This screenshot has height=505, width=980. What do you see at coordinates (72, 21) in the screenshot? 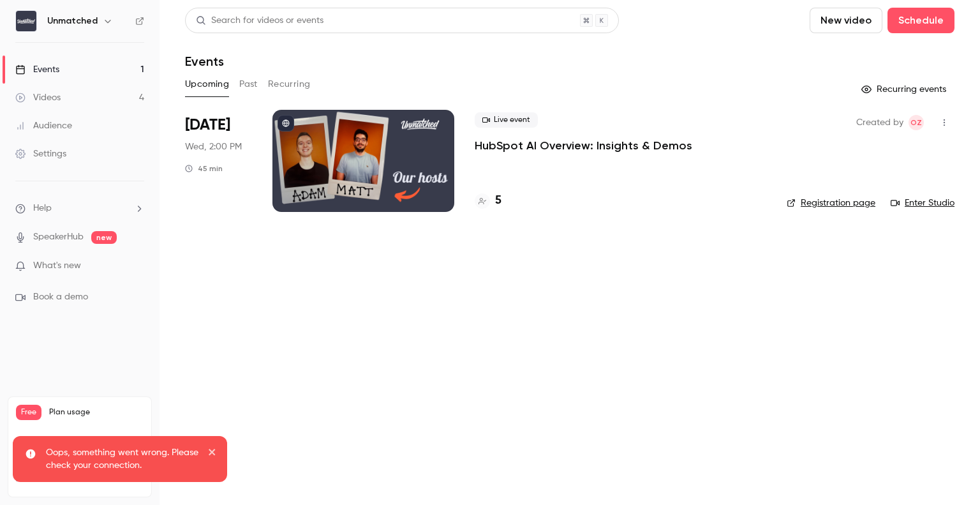
I see `h6: Unmatched` at bounding box center [72, 21].